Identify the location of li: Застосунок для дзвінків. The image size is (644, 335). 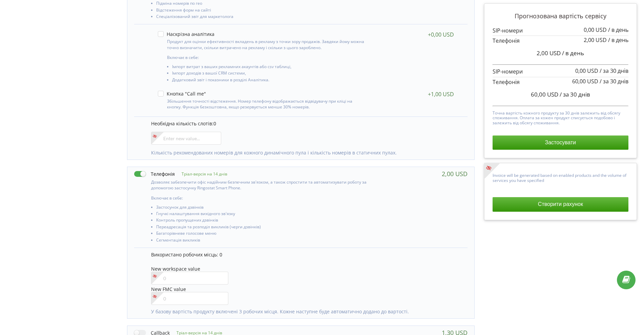
(262, 208).